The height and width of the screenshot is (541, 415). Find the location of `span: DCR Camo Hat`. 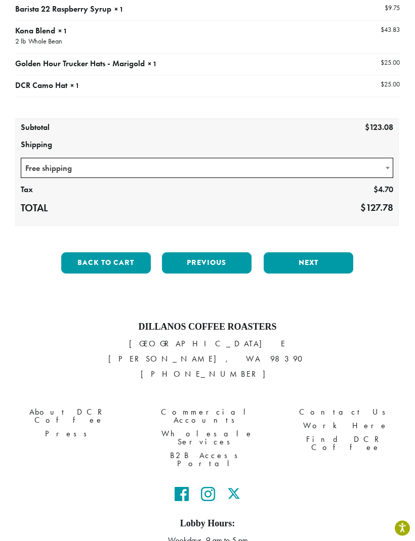

span: DCR Camo Hat is located at coordinates (41, 85).